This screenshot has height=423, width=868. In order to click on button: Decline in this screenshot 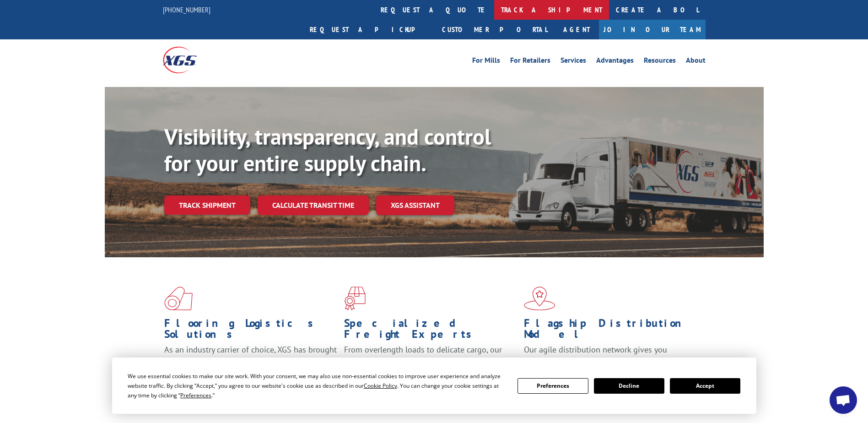, I will do `click(629, 385)`.